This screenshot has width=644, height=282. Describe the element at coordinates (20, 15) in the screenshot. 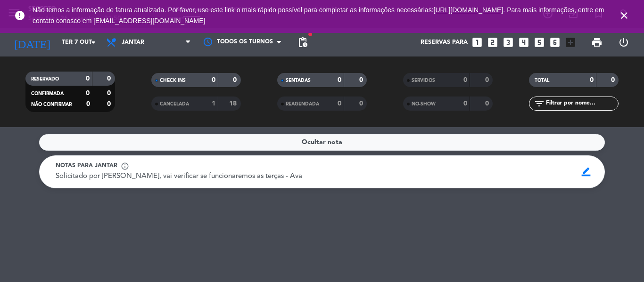

I see `i: error` at that location.